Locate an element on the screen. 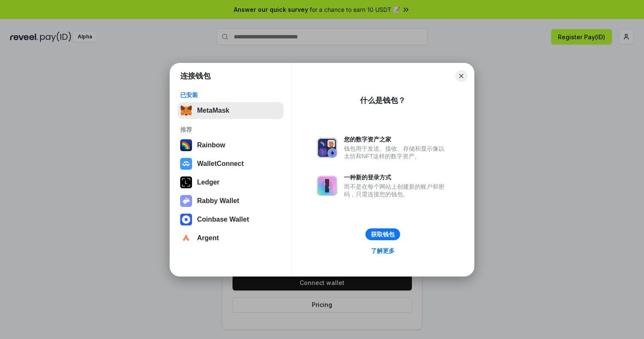  img: svg+xml,%3Csvg%20fill%3D%22none%22%20height%3D%2233%22%20viewBox%3D%220%200%2035%2033%22%20width%... is located at coordinates (186, 110).